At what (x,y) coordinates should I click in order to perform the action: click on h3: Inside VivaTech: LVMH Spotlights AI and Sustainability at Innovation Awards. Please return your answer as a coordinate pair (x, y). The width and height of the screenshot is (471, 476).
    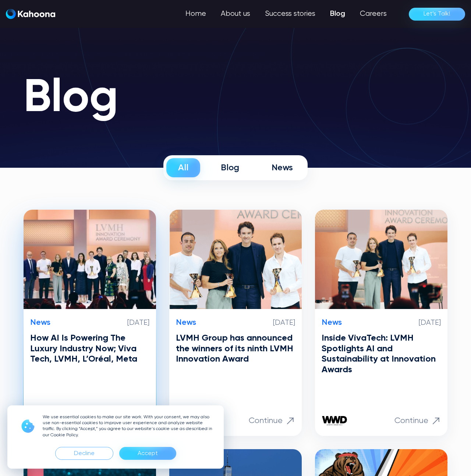
    Looking at the image, I should click on (381, 354).